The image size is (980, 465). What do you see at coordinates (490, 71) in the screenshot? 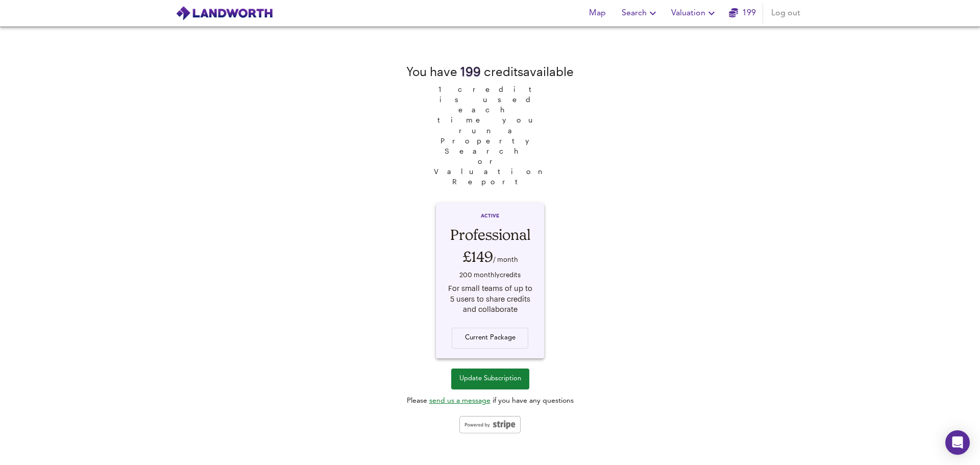
I see `div: You have credit s available` at bounding box center [490, 71].